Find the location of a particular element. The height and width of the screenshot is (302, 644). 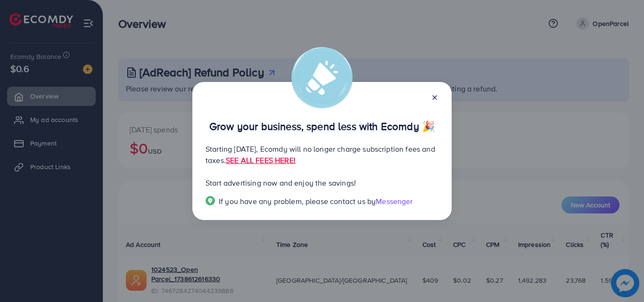

img: Popup guide is located at coordinates (210, 201).